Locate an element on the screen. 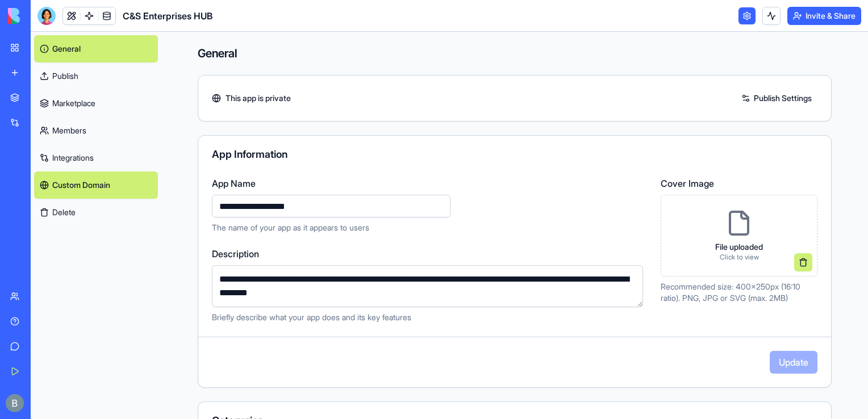  button: Invite & Share is located at coordinates (824, 16).